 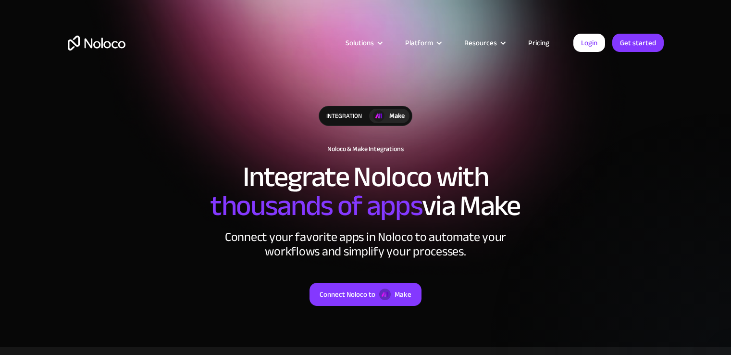 I want to click on h2: Integrate Noloco with via Make, so click(x=366, y=191).